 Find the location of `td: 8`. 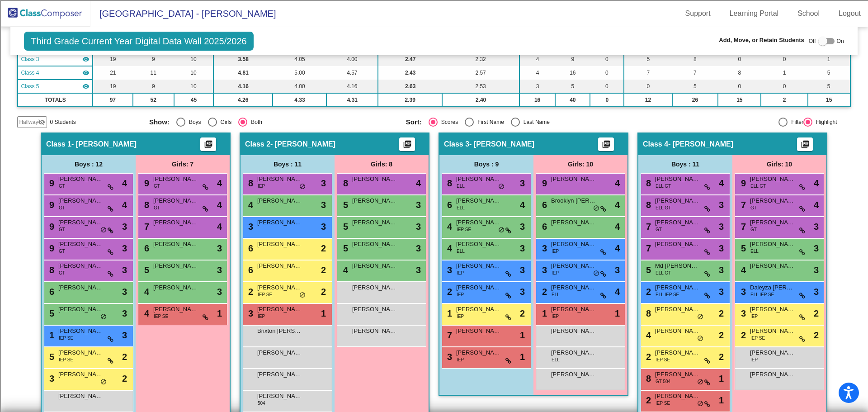

td: 8 is located at coordinates (739, 73).